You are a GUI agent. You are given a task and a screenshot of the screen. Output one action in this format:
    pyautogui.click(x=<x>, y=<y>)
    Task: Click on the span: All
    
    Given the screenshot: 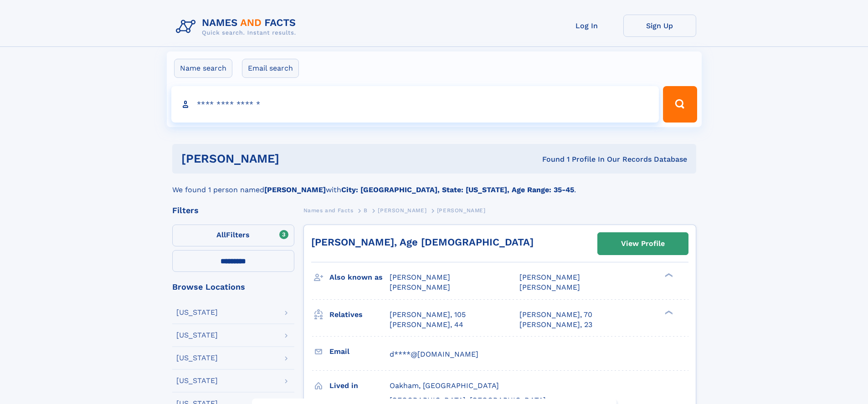 What is the action you would take?
    pyautogui.click(x=221, y=234)
    